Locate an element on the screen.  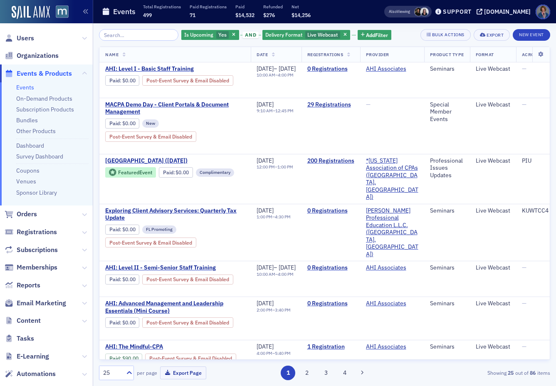
span: and is located at coordinates (250, 35).